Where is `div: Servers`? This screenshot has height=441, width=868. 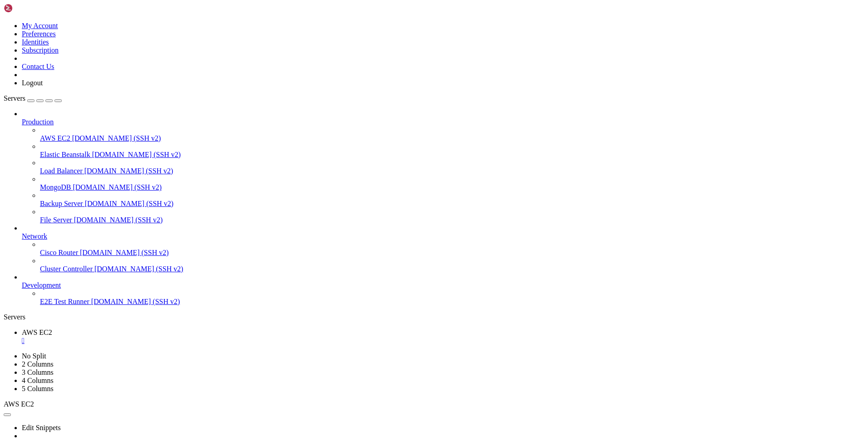
div: Servers is located at coordinates (434, 317).